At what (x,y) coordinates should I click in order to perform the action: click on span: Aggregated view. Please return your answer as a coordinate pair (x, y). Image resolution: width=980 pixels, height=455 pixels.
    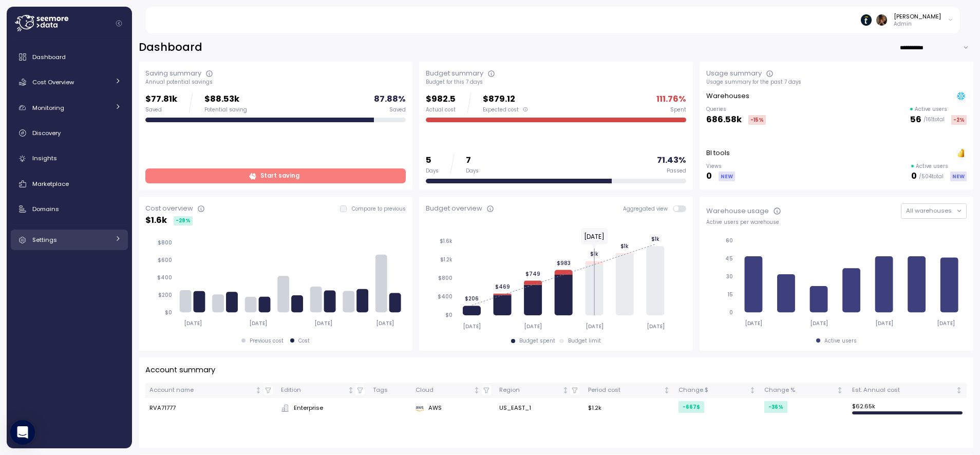
    Looking at the image, I should click on (648, 209).